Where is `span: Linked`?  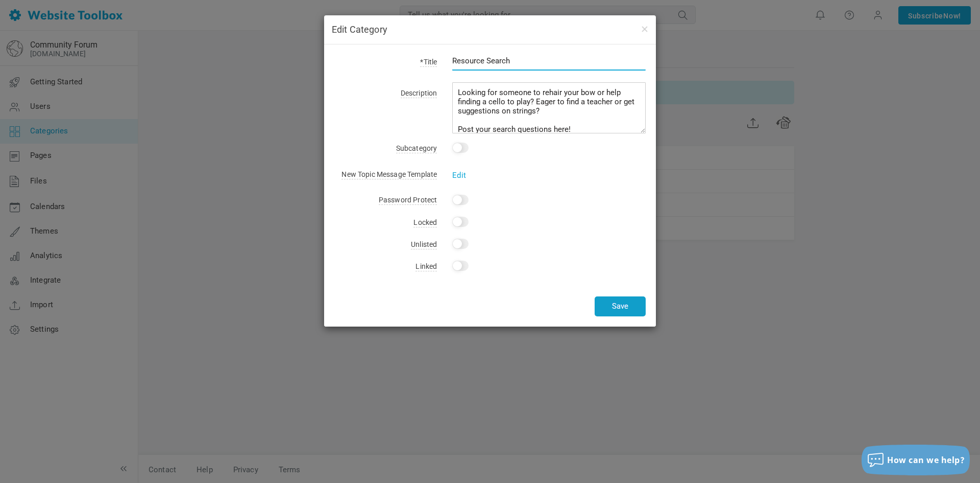 span: Linked is located at coordinates (427, 267).